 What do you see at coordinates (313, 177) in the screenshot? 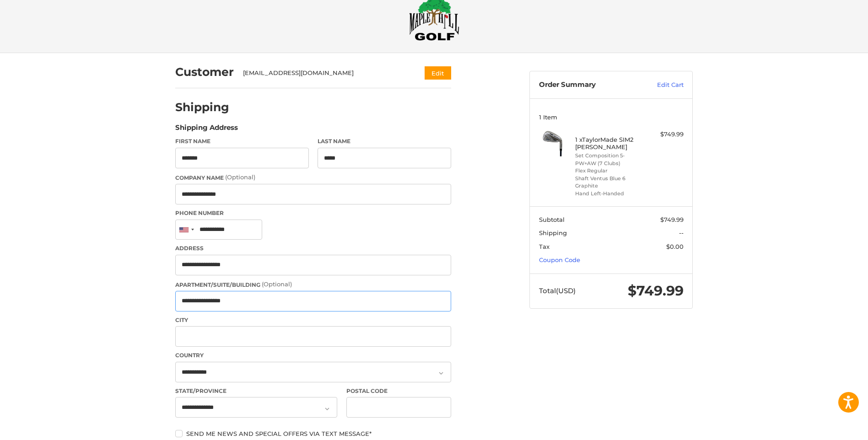
I see `label: Company Name` at bounding box center [313, 177].